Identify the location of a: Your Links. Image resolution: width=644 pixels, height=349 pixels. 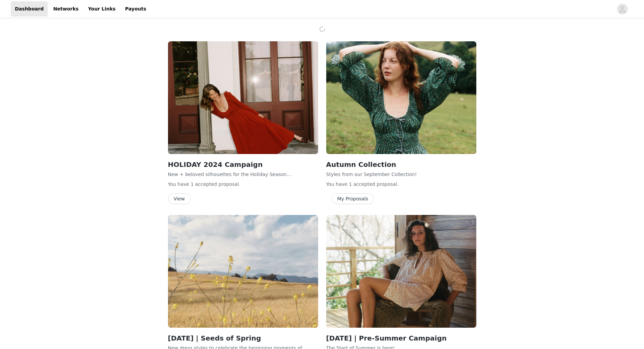
(102, 9).